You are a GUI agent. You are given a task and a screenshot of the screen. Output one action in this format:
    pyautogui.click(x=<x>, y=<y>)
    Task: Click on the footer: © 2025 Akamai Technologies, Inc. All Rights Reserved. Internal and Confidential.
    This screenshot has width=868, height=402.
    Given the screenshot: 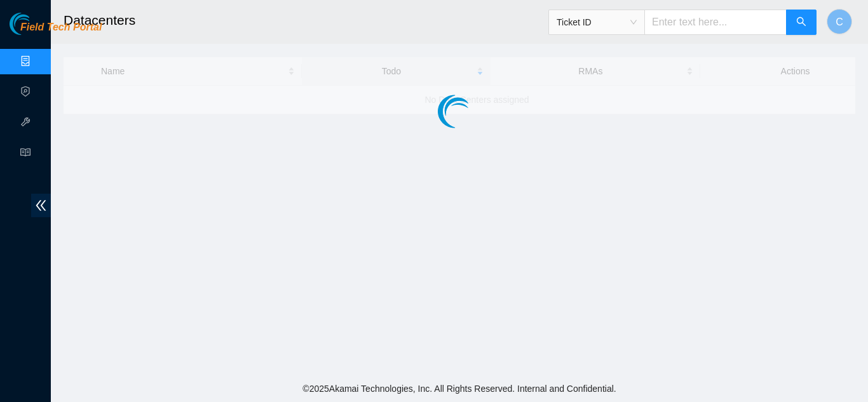 What is the action you would take?
    pyautogui.click(x=459, y=389)
    